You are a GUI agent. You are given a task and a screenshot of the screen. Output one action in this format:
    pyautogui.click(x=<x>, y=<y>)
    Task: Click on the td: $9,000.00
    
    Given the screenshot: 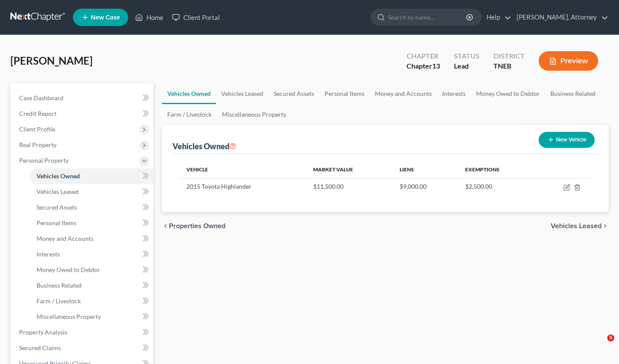 What is the action you would take?
    pyautogui.click(x=425, y=187)
    